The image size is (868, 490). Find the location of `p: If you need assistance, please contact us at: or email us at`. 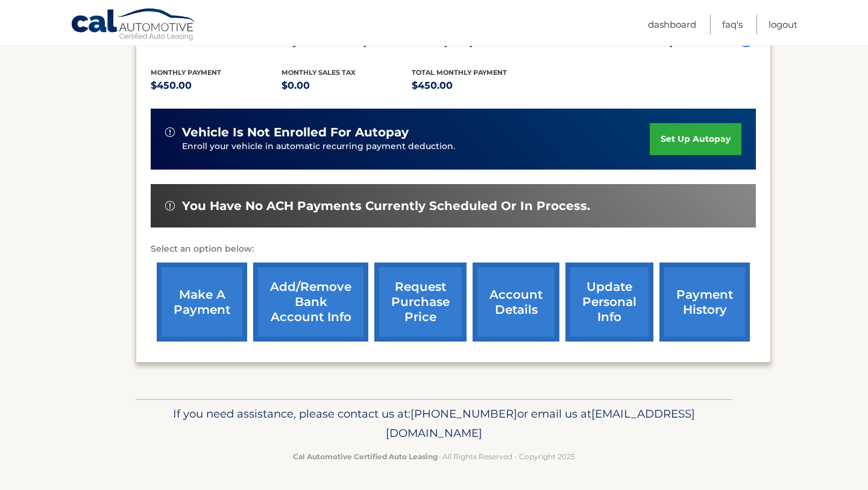

p: If you need assistance, please contact us at: or email us at is located at coordinates (434, 423).